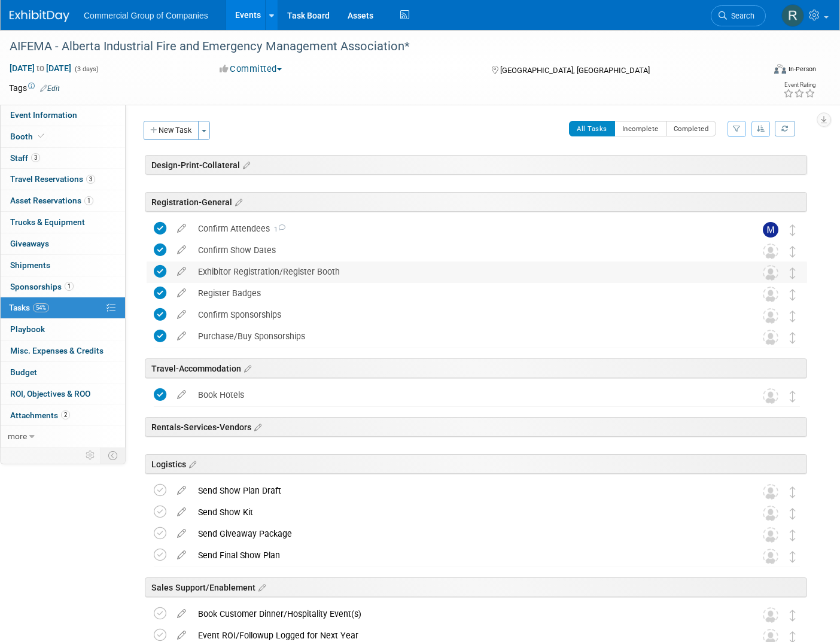  What do you see at coordinates (30, 265) in the screenshot?
I see `span: Shipments` at bounding box center [30, 265].